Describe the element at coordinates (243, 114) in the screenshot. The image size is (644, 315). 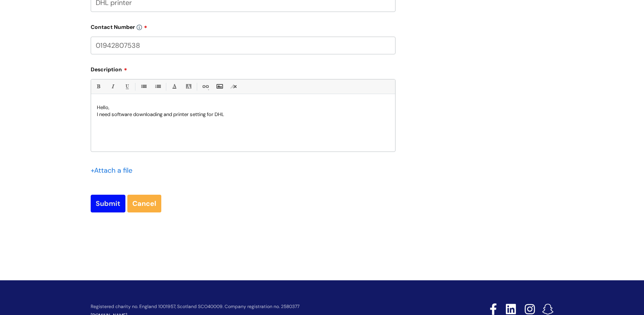
I see `p: I need software downloading and printer setting for DHL` at that location.